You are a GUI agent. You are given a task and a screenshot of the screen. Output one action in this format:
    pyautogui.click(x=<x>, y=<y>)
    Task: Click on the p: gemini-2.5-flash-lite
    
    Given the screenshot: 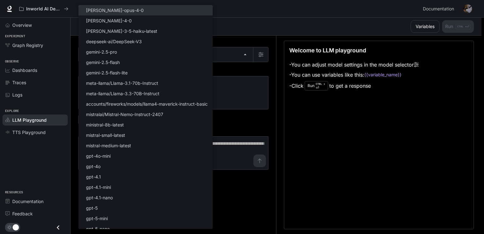 What is the action you would take?
    pyautogui.click(x=107, y=73)
    